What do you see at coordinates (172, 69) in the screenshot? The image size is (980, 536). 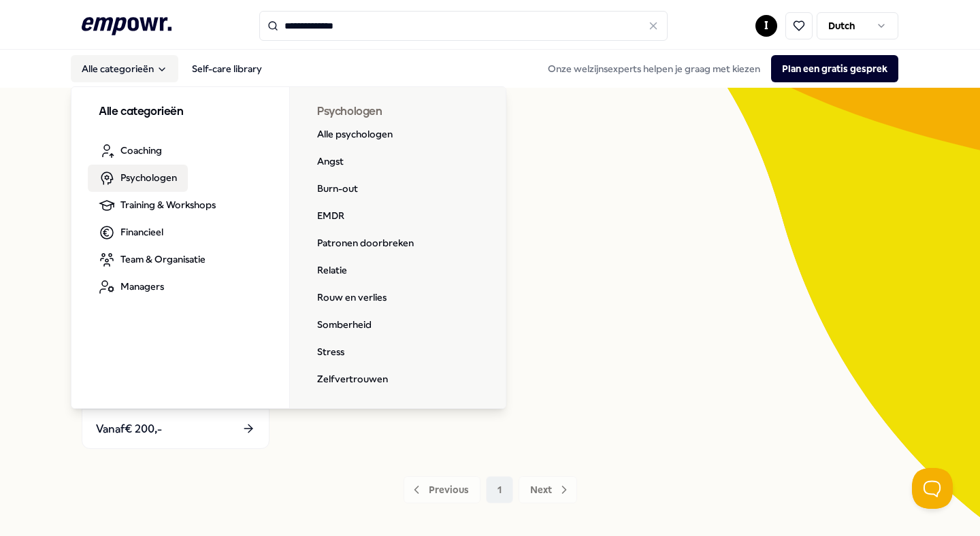 I see `nav: Main` at bounding box center [172, 69].